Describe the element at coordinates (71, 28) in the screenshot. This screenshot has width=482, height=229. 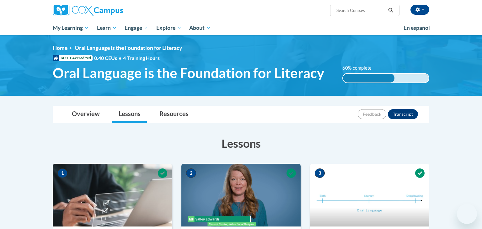
I see `a: My Learning` at that location.